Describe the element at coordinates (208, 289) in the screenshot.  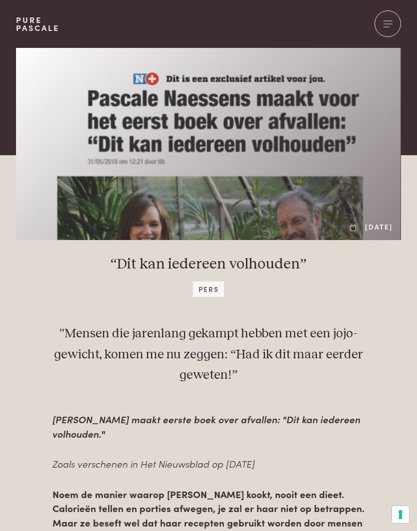
I see `span: Pers` at that location.